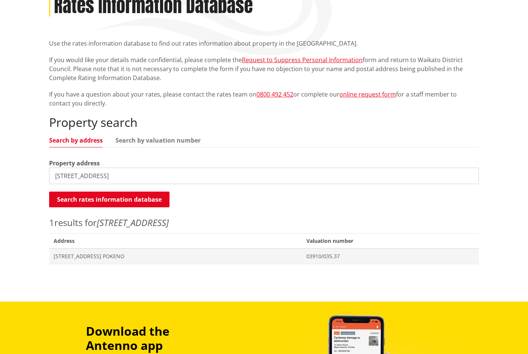 The width and height of the screenshot is (528, 354). I want to click on label: Property address, so click(74, 163).